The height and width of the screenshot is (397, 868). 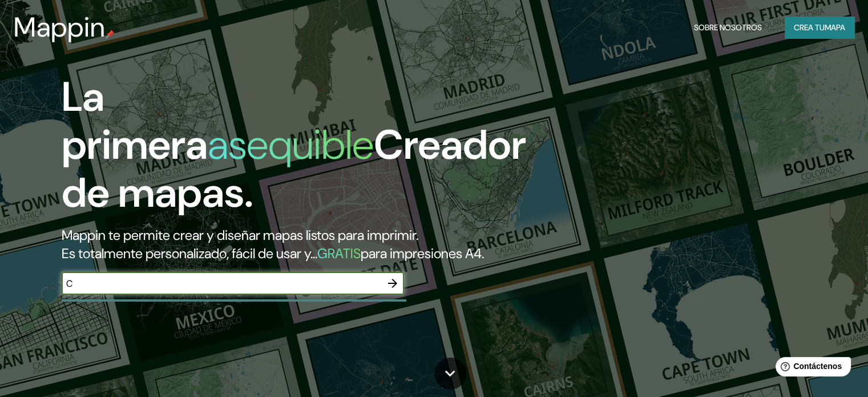 I want to click on font: asequible, so click(x=290, y=145).